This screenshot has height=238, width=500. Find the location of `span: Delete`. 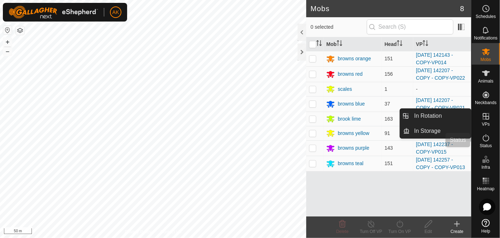

span: Delete is located at coordinates (343, 231).